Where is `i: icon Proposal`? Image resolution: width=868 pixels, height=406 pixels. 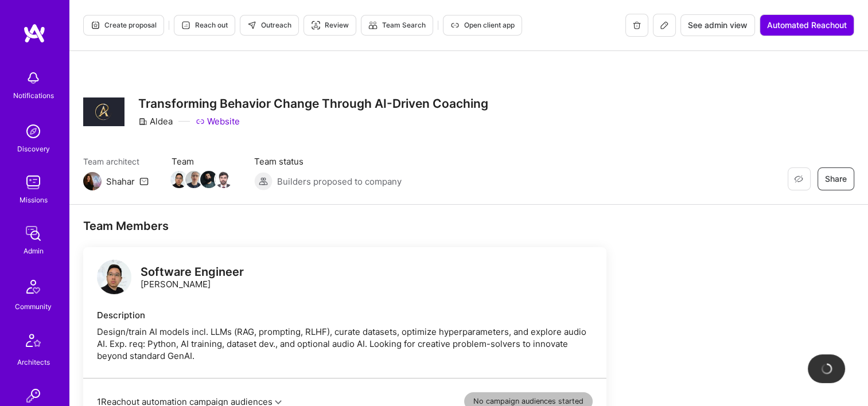
i: icon Proposal is located at coordinates (95, 25).